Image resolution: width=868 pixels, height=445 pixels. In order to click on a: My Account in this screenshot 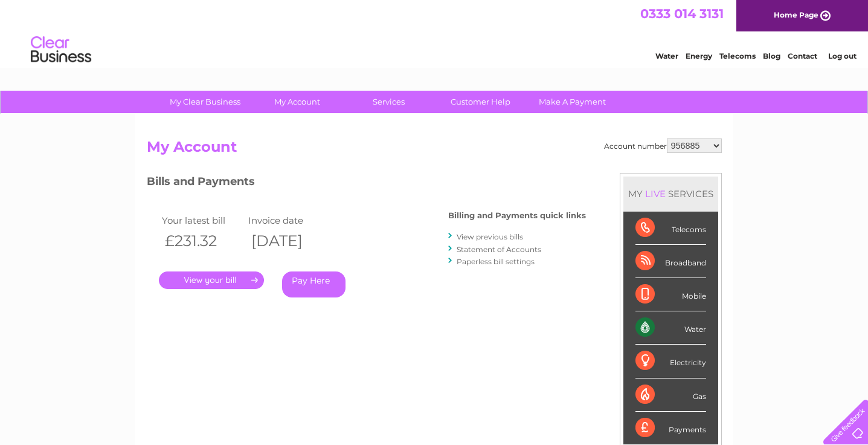, I will do `click(296, 102)`.